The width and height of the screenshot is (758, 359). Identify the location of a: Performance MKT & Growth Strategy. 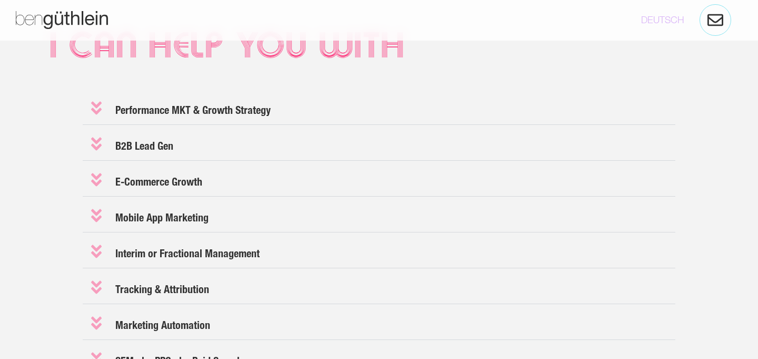
(193, 110).